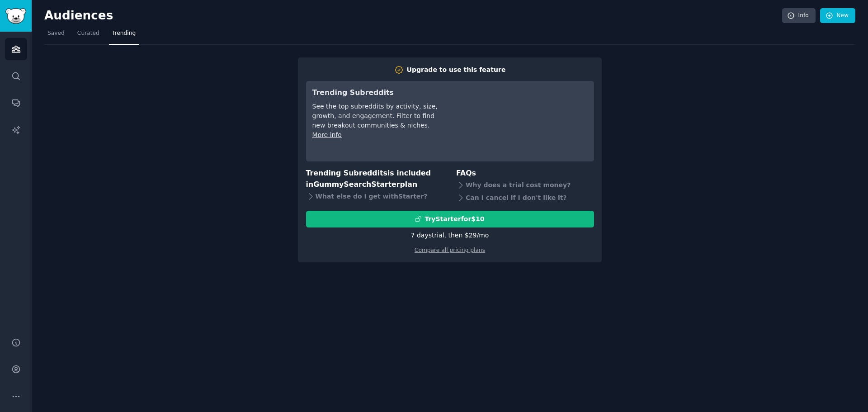  Describe the element at coordinates (450, 219) in the screenshot. I see `button: TryStarterfor$10` at that location.